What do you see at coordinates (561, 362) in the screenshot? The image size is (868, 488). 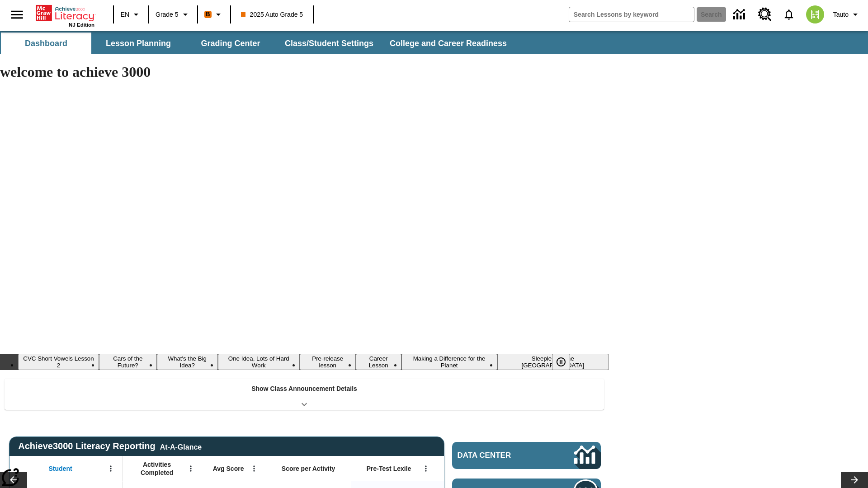 I see `button: Pause` at bounding box center [561, 362].